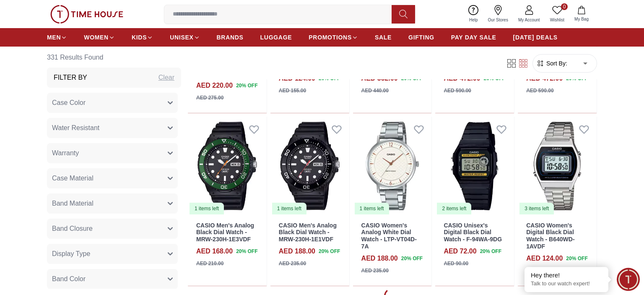 This screenshot has width=644, height=295. Describe the element at coordinates (166, 77) in the screenshot. I see `div: Clear` at that location.